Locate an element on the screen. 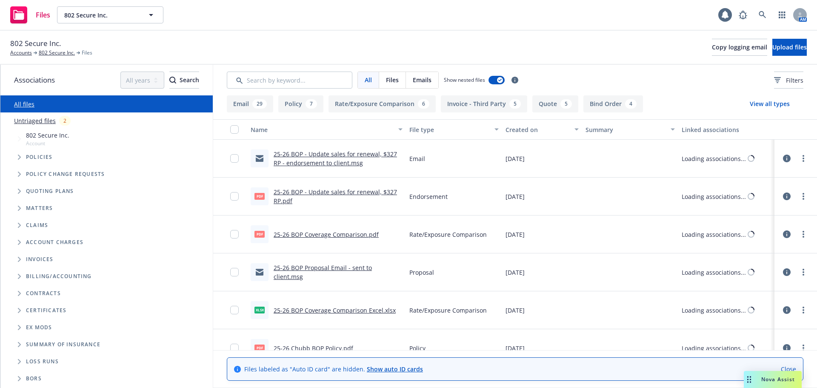 The width and height of the screenshot is (817, 388). span: Account is located at coordinates (48, 143).